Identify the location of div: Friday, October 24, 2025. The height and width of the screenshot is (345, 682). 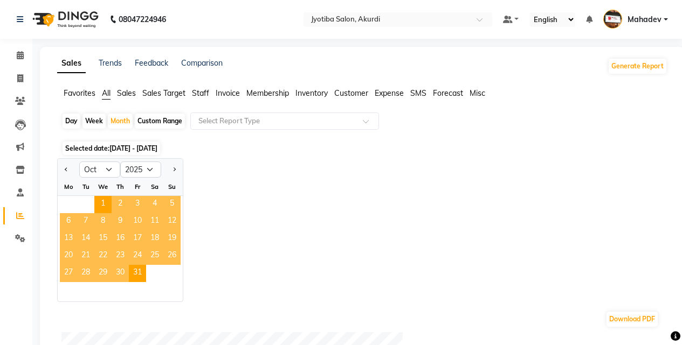
(137, 256).